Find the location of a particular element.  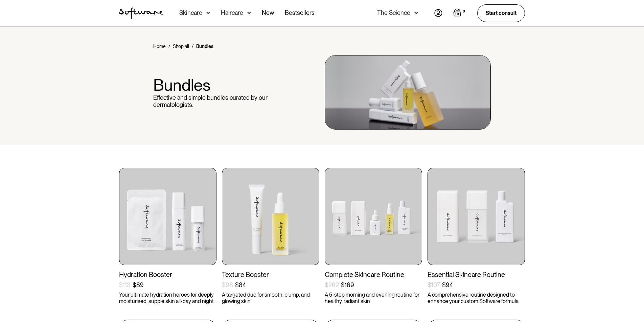

p: A 5-step morning and evening routine for healthy, radiant skin is located at coordinates (373, 298).